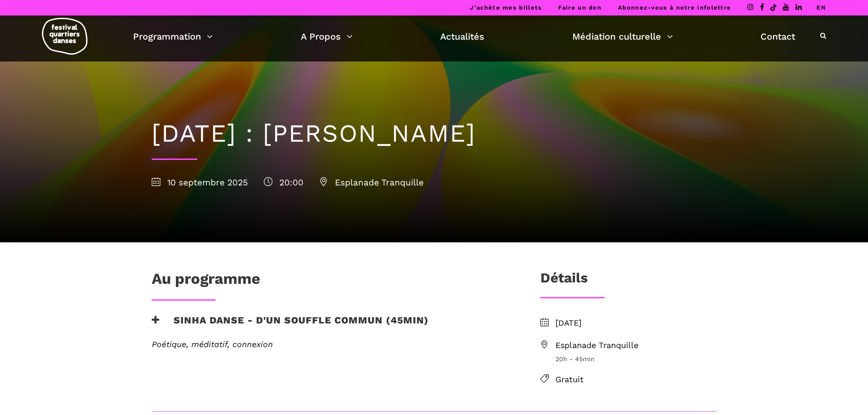  What do you see at coordinates (172, 36) in the screenshot?
I see `a: Programmation` at bounding box center [172, 36].